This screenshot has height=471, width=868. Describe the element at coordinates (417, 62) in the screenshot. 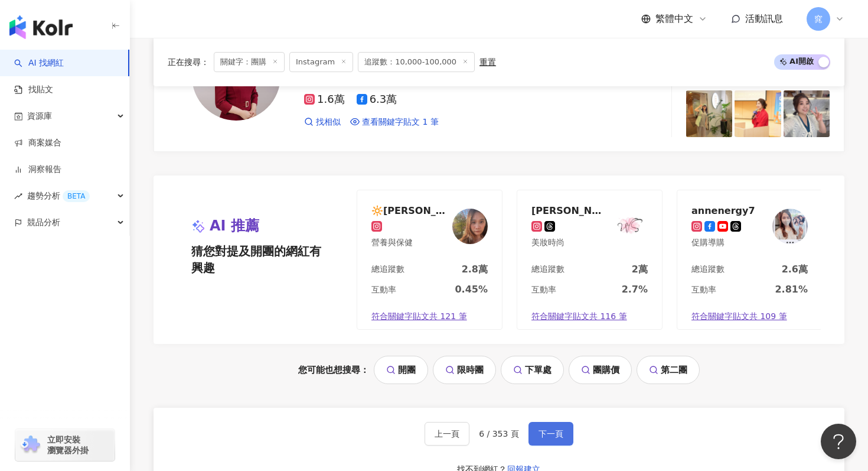

I see `span: 追蹤數：10,000-100,000` at that location.